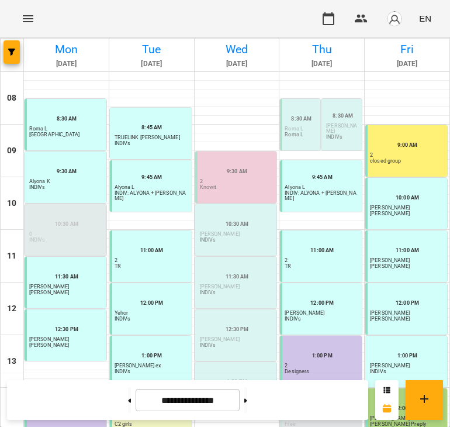  Describe the element at coordinates (407, 49) in the screenshot. I see `h6: Fri` at that location.